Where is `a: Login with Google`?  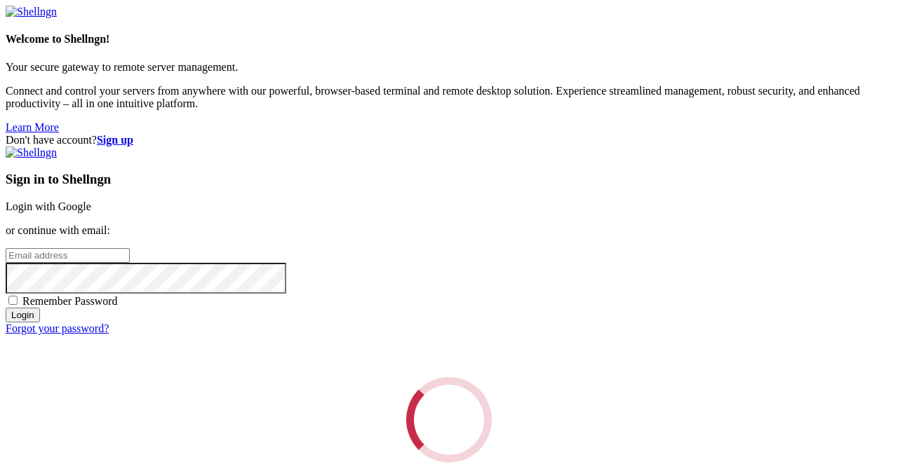 a: Login with Google is located at coordinates (48, 206).